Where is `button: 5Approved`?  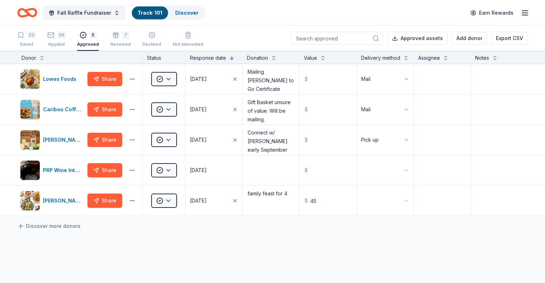 button: 5Approved is located at coordinates (88, 40).